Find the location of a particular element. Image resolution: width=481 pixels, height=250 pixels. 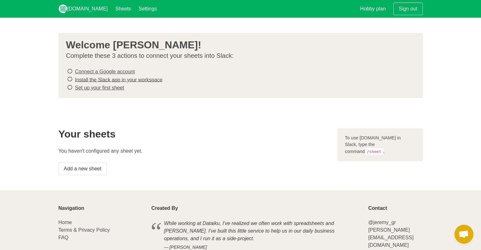

a: Terms & Privacy Policy is located at coordinates (84, 230).